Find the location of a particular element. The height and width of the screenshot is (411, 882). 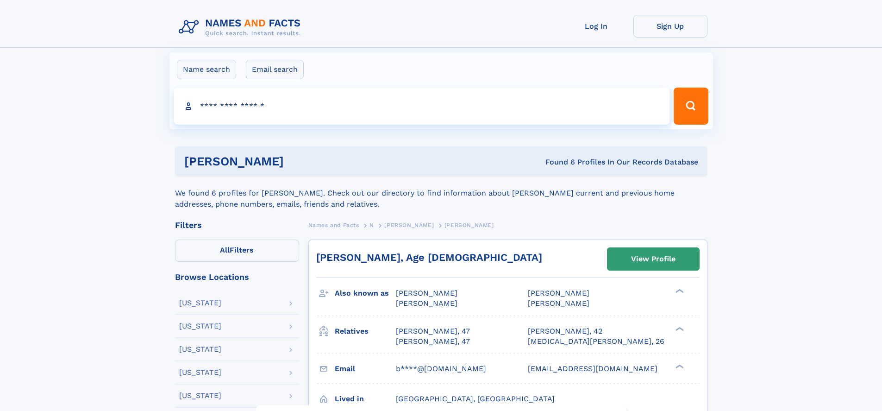

a: Names and Facts is located at coordinates (334, 224).